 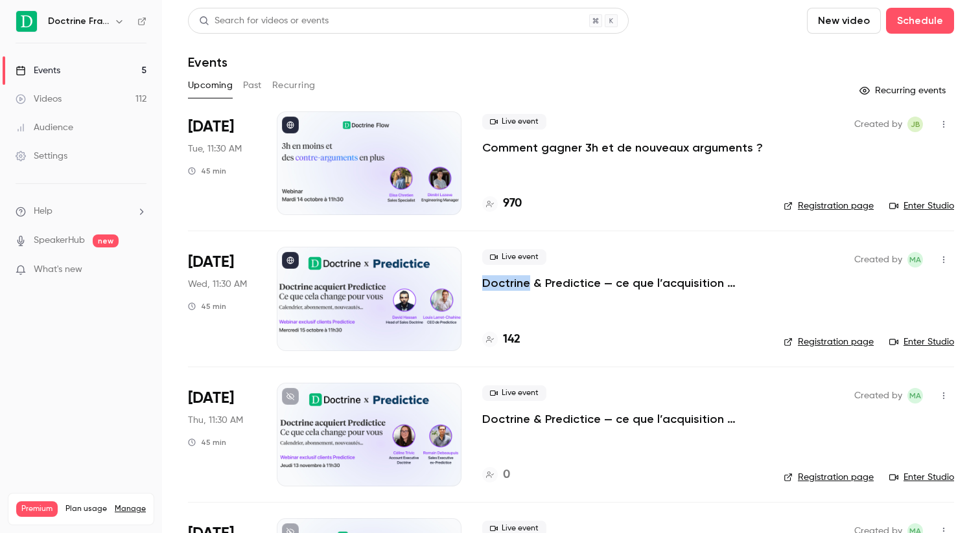 What do you see at coordinates (844, 21) in the screenshot?
I see `button: New video` at bounding box center [844, 21].